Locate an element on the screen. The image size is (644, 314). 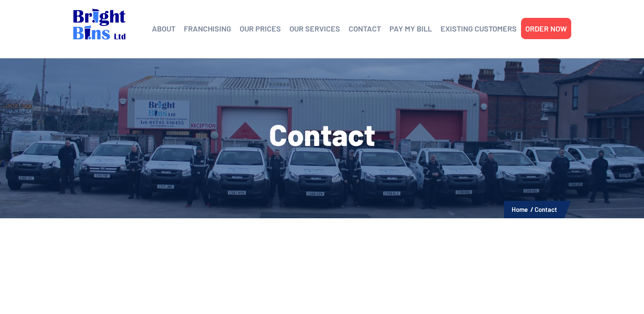
a: Home is located at coordinates (520, 209).